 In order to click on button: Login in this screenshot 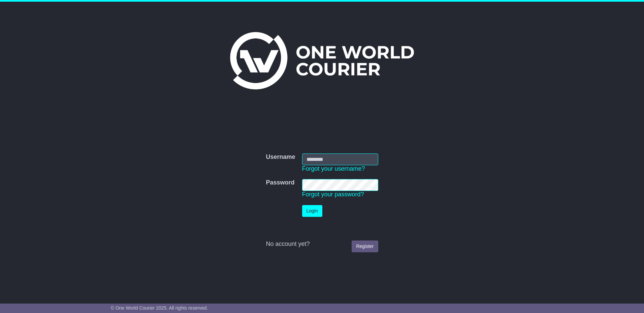, I will do `click(312, 211)`.